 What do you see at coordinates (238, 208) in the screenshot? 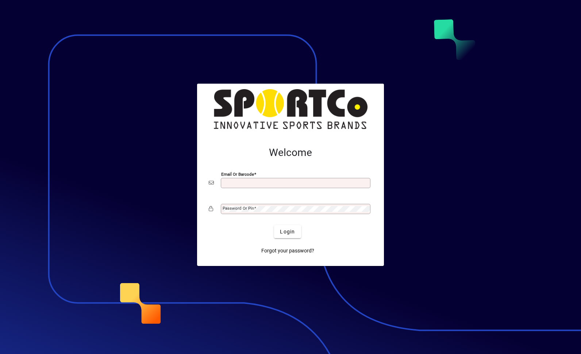
I see `mat-label: Password or Pin` at bounding box center [238, 208].